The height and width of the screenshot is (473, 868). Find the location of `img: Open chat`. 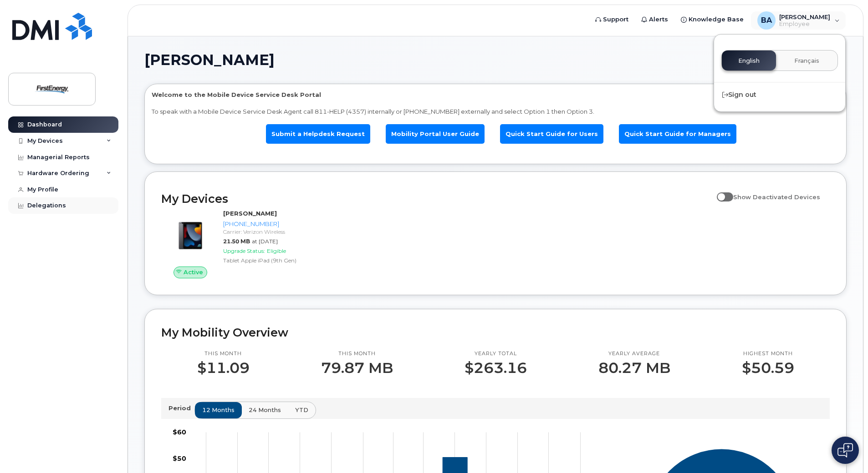

img: Open chat is located at coordinates (845, 450).